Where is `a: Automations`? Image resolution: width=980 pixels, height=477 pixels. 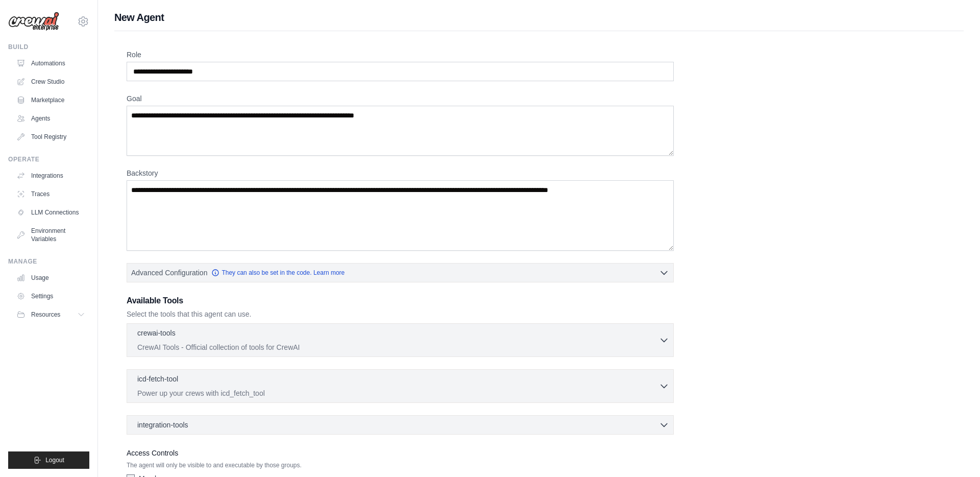 a: Automations is located at coordinates (50, 63).